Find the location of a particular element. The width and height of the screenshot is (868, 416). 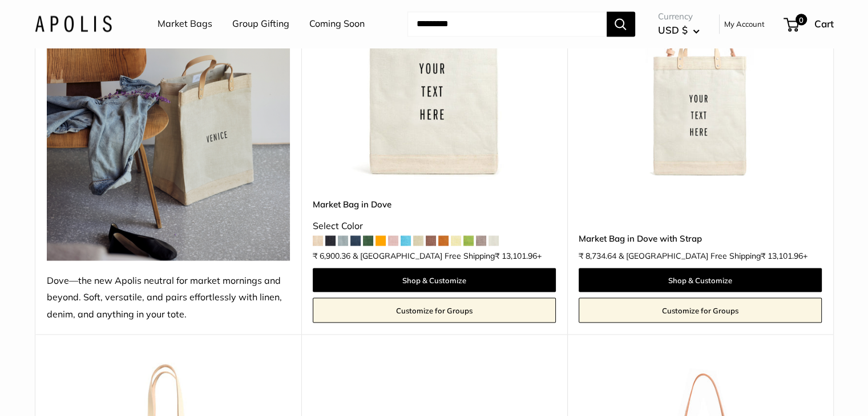

a: Market Bag in Dove with Strap is located at coordinates (700, 237).